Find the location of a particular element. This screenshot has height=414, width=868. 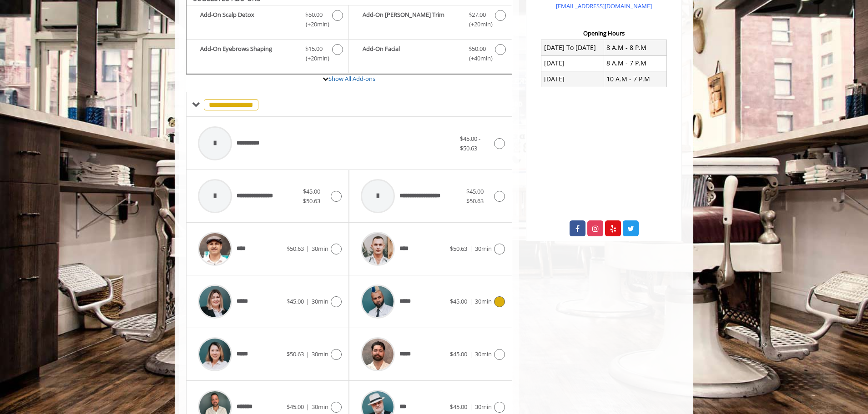

td: 8 A.M - 8 P.M is located at coordinates (635, 47).